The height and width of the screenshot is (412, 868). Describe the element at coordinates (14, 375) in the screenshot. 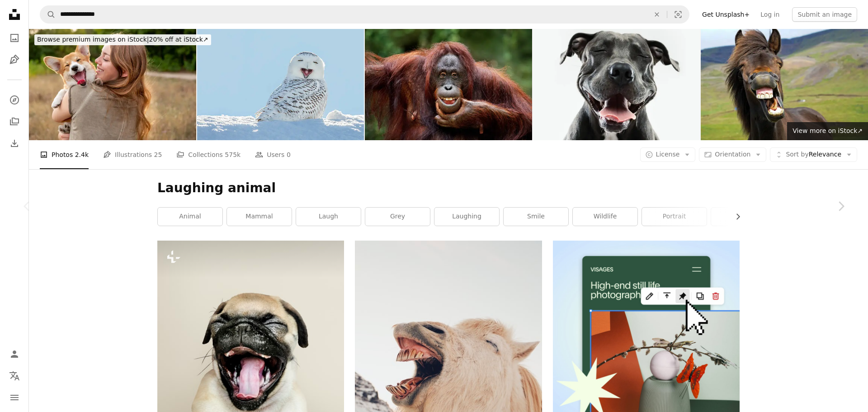

I see `button: Language` at that location.